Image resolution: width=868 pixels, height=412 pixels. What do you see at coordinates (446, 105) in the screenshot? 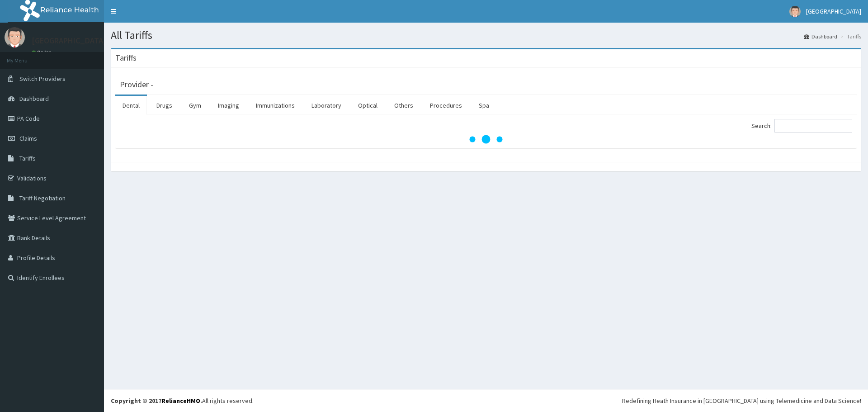
I see `a: Procedures` at bounding box center [446, 105].